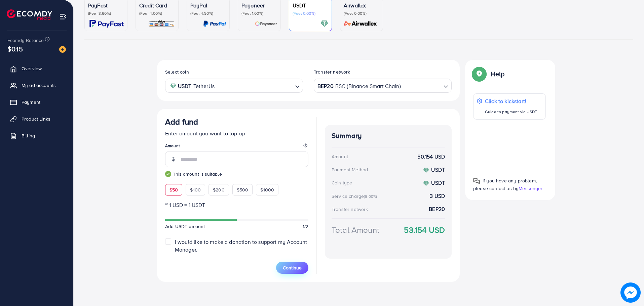 The width and height of the screenshot is (644, 306). What do you see at coordinates (185, 226) in the screenshot?
I see `span: Add USDT amount` at bounding box center [185, 226].